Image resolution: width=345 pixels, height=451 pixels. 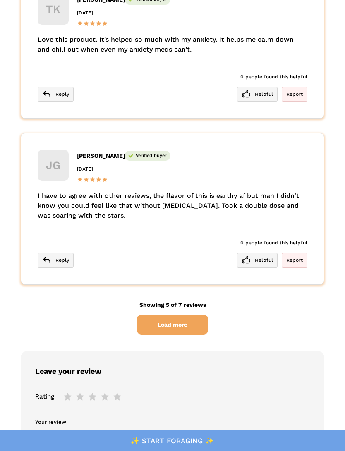 What do you see at coordinates (172, 45) in the screenshot?
I see `div: Love this product. It’s helped so much with my anxiety. It helps me calm down and chill out when ...` at bounding box center [172, 45].